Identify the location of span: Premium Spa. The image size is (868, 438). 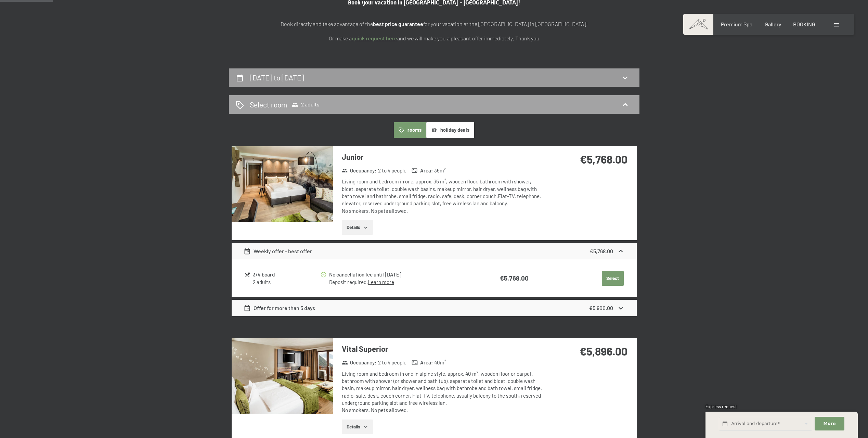
(737, 24).